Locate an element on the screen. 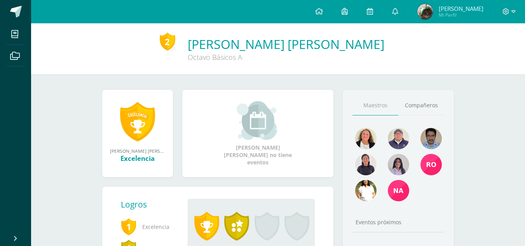  img: 5b128c088b3bc6462d39a613088c2279.png is located at coordinates (431, 164).